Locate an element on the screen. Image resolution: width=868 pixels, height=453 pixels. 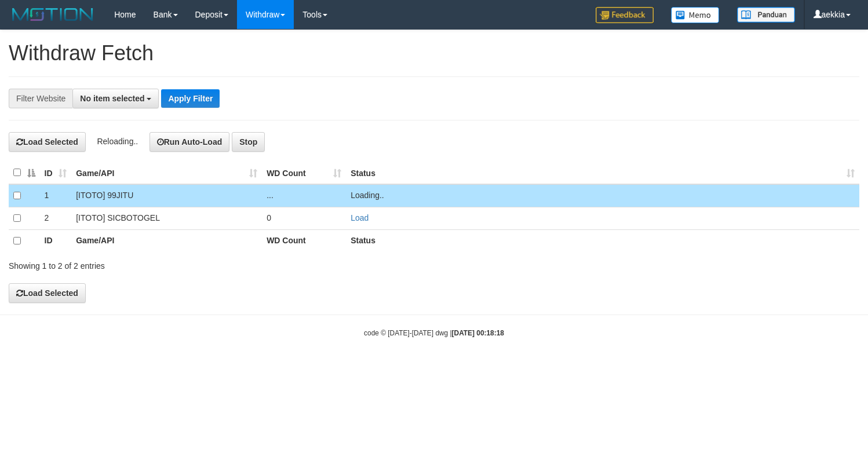
th: ID is located at coordinates (56, 240).